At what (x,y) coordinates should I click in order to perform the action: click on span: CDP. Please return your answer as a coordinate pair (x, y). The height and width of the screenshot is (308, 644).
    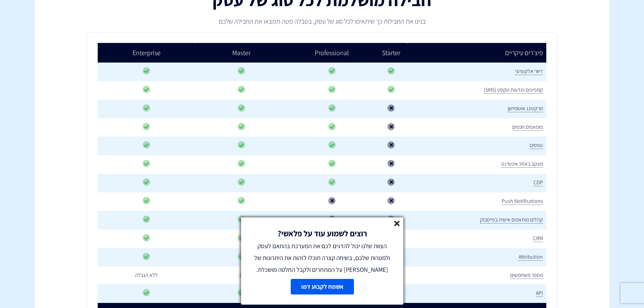
    Looking at the image, I should click on (538, 183).